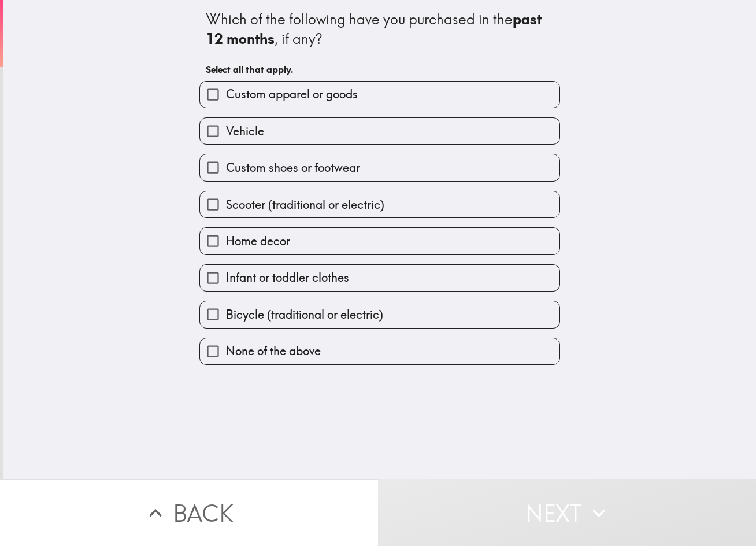 Image resolution: width=756 pixels, height=546 pixels. I want to click on button: Scooter (traditional or electric), so click(380, 204).